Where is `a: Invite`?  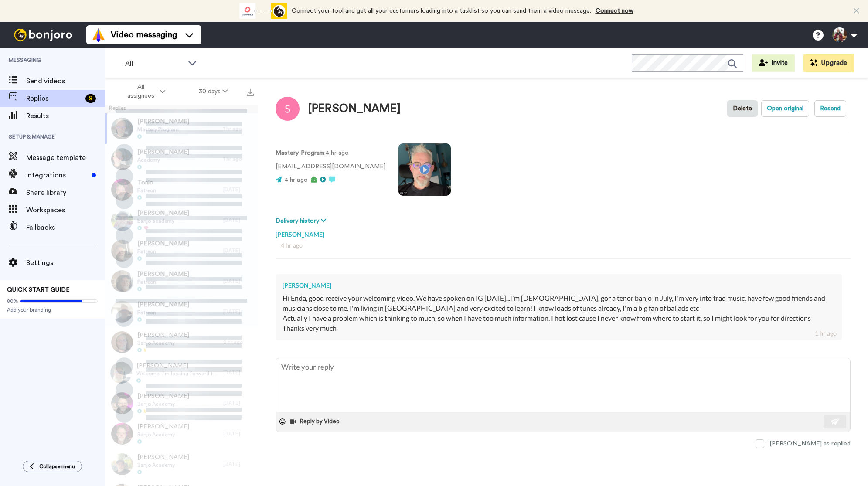
a: Invite is located at coordinates (774, 63).